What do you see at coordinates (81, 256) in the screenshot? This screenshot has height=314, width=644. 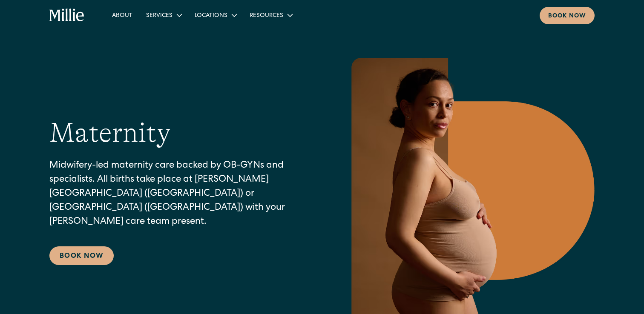 I see `a: Book Now` at bounding box center [81, 256].